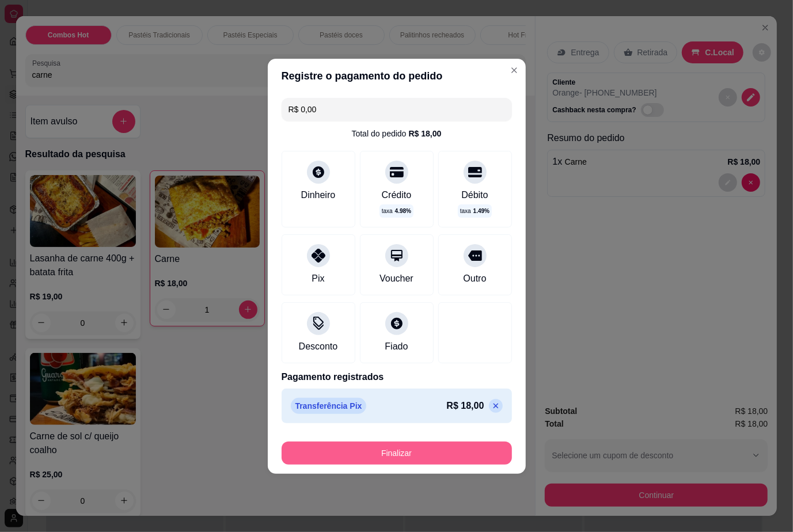 The width and height of the screenshot is (793, 532). What do you see at coordinates (425, 134) in the screenshot?
I see `div: R$ 18,00` at bounding box center [425, 134].